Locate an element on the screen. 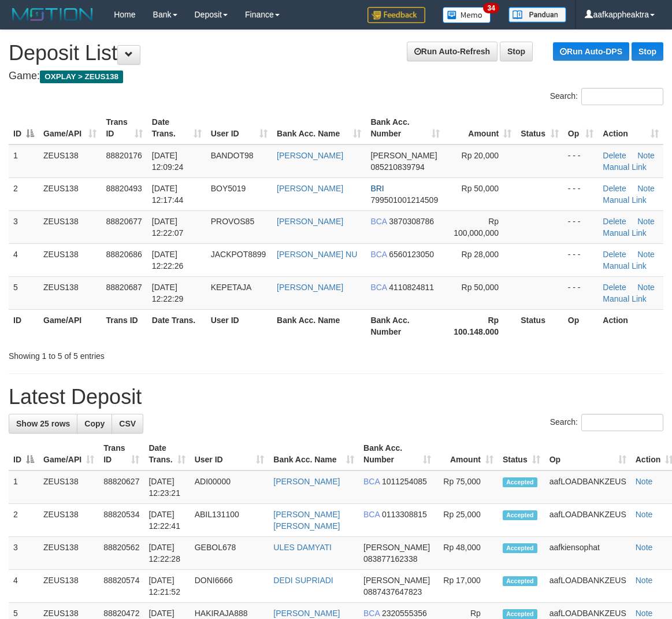  td: Rp 17,000 is located at coordinates (467, 586).